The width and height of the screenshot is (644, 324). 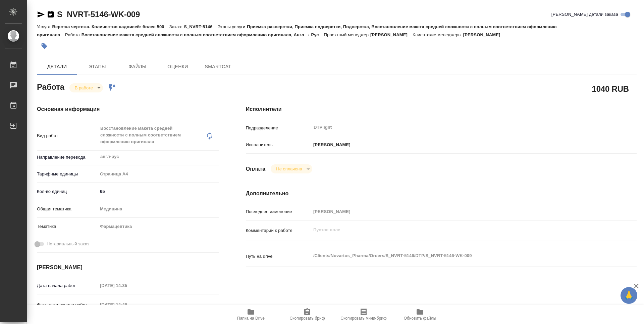 I want to click on span: Нотариальный заказ, so click(x=68, y=244).